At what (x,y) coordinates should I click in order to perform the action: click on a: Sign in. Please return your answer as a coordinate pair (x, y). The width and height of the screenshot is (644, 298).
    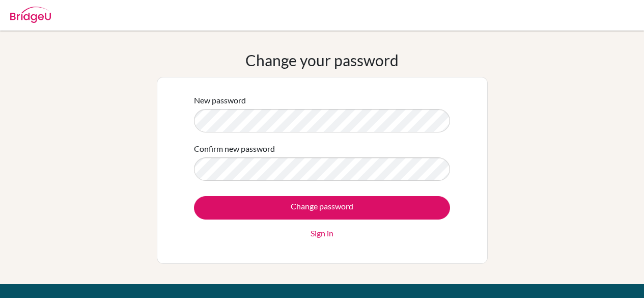
    Looking at the image, I should click on (322, 233).